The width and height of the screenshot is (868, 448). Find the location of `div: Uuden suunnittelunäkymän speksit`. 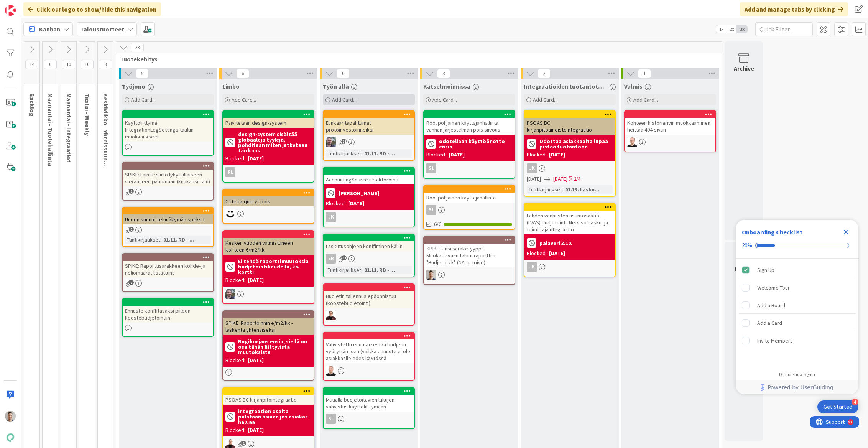

div: Uuden suunnittelunäkymän speksit is located at coordinates (168, 220).